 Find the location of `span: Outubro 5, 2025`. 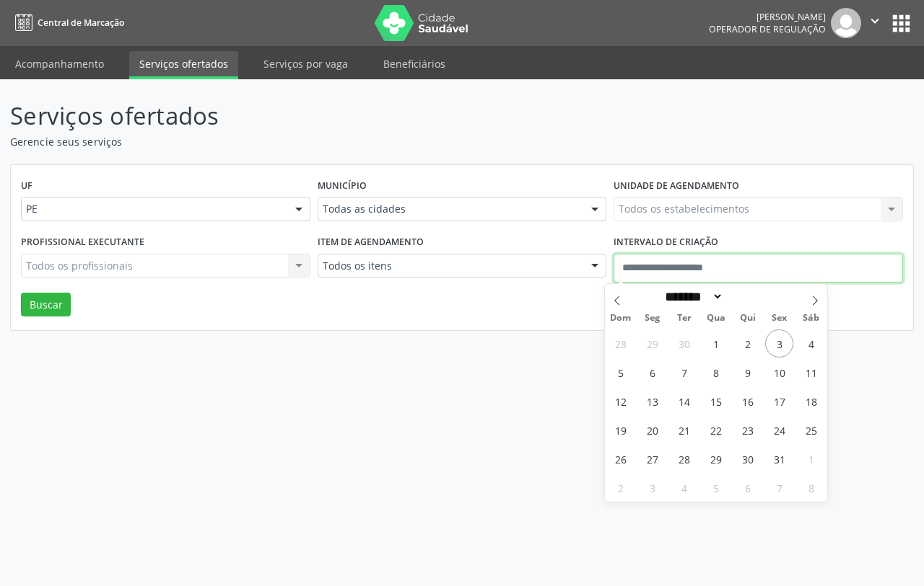

span: Outubro 5, 2025 is located at coordinates (620, 372).